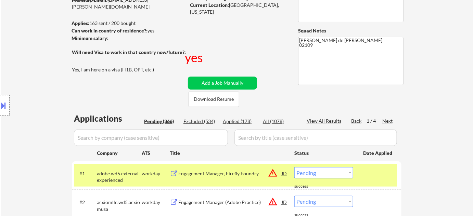 The width and height of the screenshot is (473, 216). Describe the element at coordinates (325, 121) in the screenshot. I see `div: View All Results` at that location.